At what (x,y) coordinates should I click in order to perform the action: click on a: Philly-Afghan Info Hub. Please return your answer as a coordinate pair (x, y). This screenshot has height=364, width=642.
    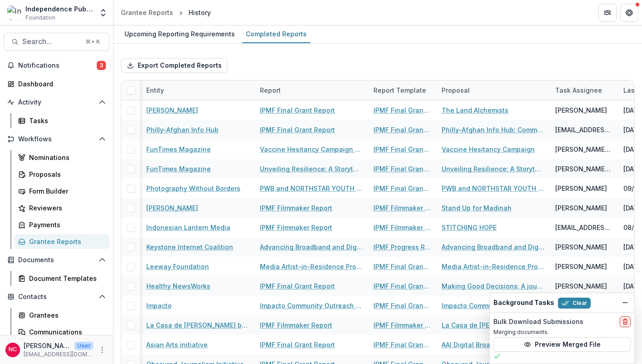
    Looking at the image, I should click on (182, 129).